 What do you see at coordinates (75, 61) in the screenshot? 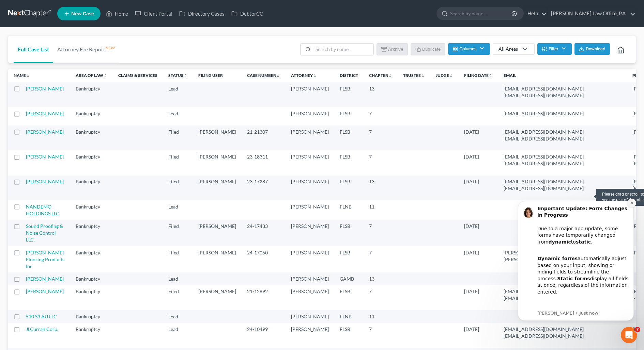
I see `div: Message content` at bounding box center [75, 61].